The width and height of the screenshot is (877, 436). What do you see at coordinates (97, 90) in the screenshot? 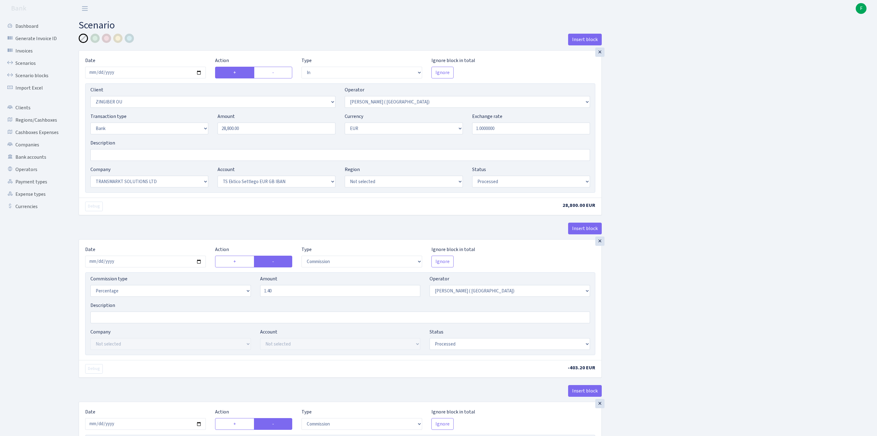
I see `label: Client` at bounding box center [97, 90].